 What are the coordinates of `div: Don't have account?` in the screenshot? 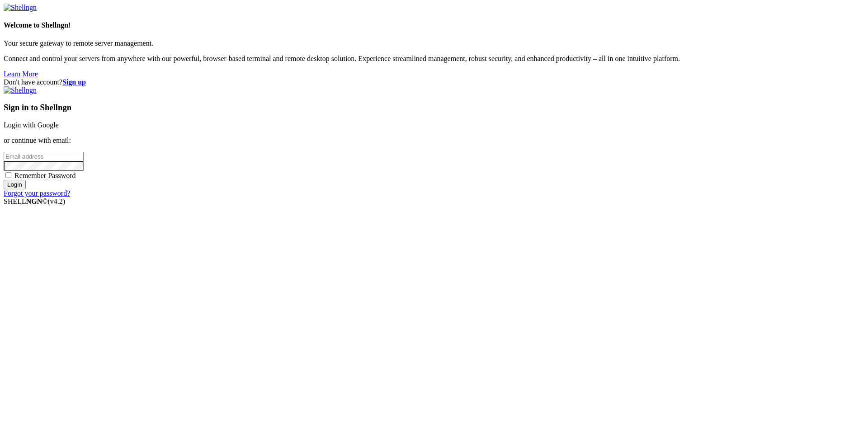 It's located at (434, 82).